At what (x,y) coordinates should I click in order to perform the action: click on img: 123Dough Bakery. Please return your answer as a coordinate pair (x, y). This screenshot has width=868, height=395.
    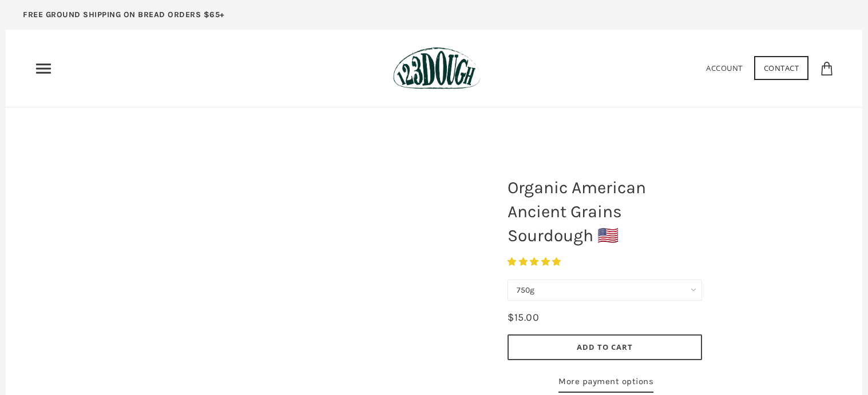
    Looking at the image, I should click on (437, 68).